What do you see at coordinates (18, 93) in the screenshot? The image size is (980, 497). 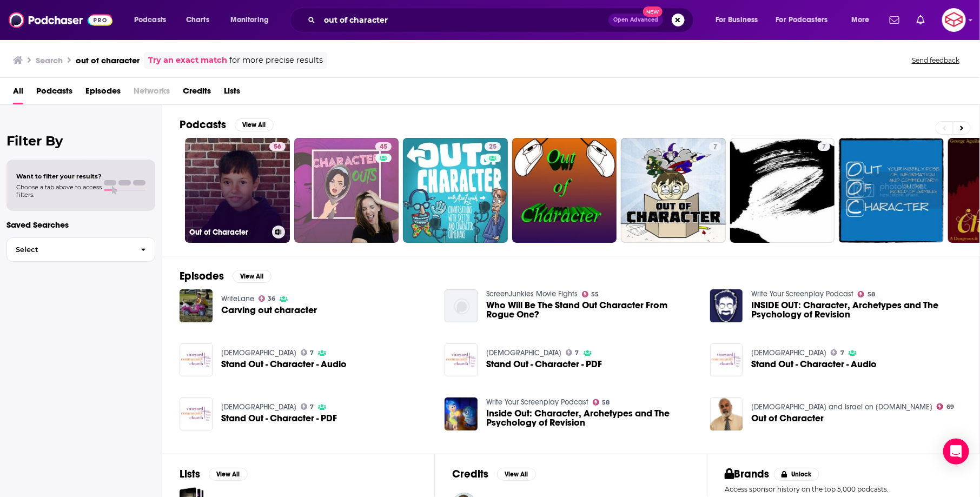 I see `a: All` at bounding box center [18, 93].